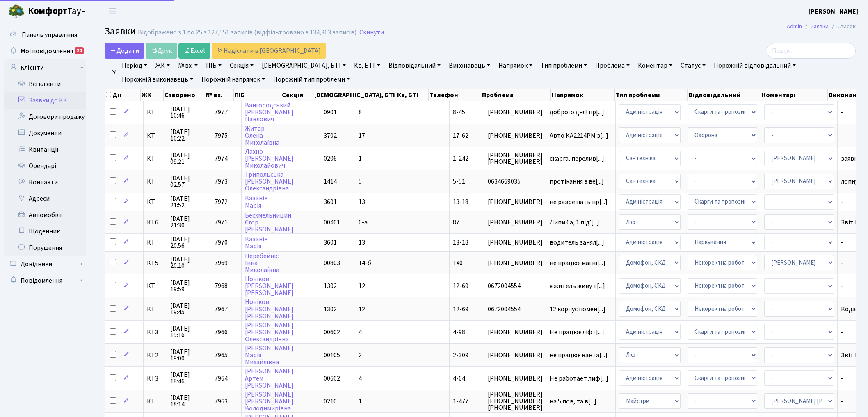 Image resolution: width=868 pixels, height=417 pixels. What do you see at coordinates (577, 333) in the screenshot?
I see `span: Не працює ліфт[...]` at bounding box center [577, 333].